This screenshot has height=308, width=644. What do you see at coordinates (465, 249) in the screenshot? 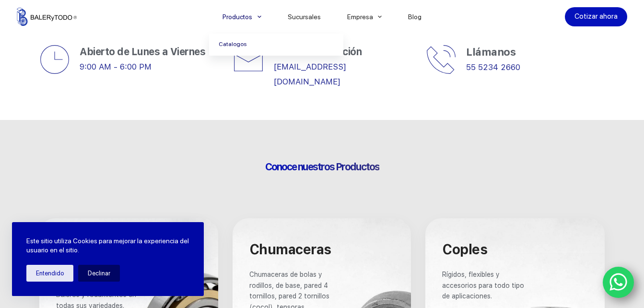
I see `span: Coples` at bounding box center [465, 249].